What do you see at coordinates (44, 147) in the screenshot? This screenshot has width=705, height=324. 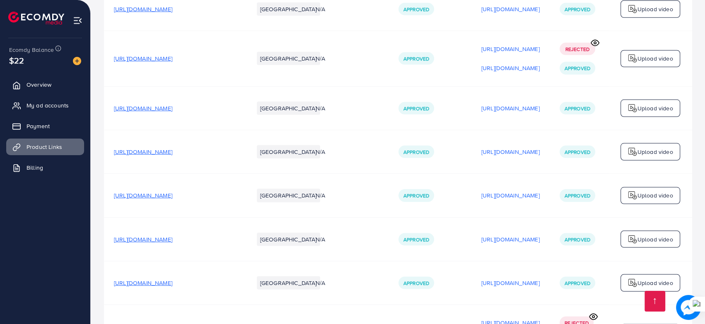 I see `span: Product Links` at bounding box center [44, 147].